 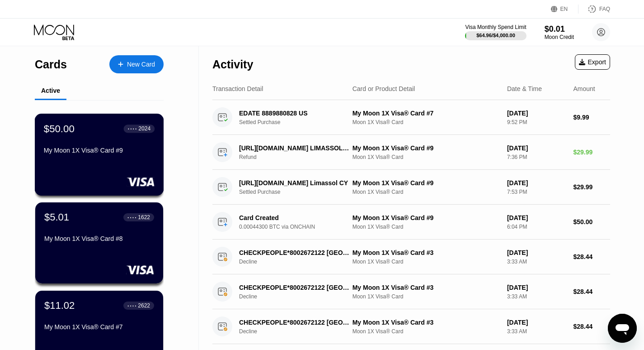 I want to click on div: 2622, so click(x=144, y=305).